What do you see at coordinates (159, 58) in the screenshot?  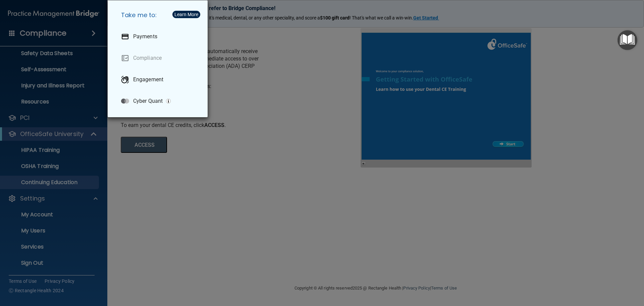 I see `a: Compliance` at bounding box center [159, 58].